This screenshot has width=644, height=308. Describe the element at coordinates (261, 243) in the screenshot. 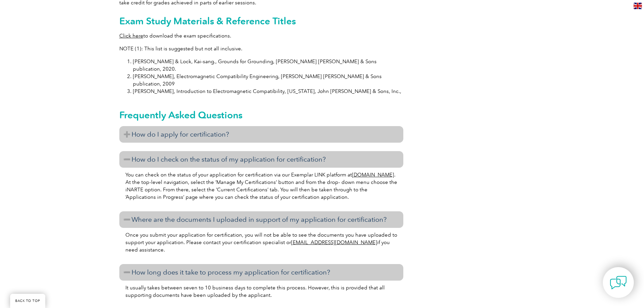

I see `p: Once you submit your application for certification, you will not be able to see the documents you...` at that location.